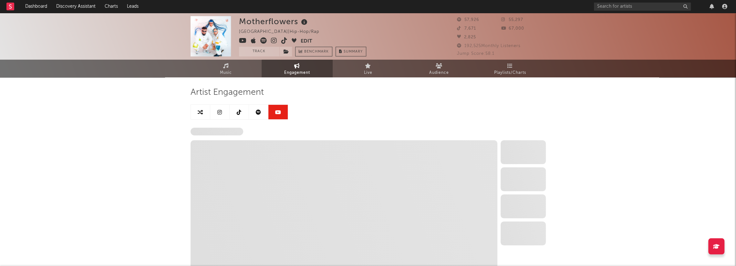 The width and height of the screenshot is (736, 266). I want to click on button: Edit, so click(307, 41).